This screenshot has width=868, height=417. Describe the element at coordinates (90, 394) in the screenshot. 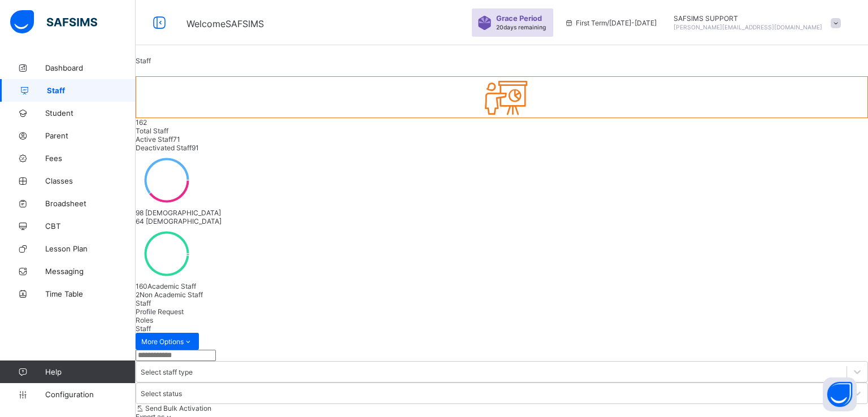

I see `span: Configuration` at that location.